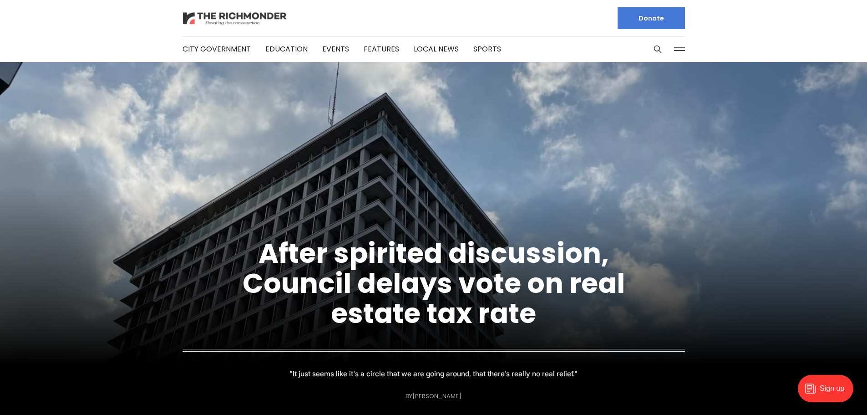 The height and width of the screenshot is (415, 867). Describe the element at coordinates (381, 49) in the screenshot. I see `a: Features` at that location.